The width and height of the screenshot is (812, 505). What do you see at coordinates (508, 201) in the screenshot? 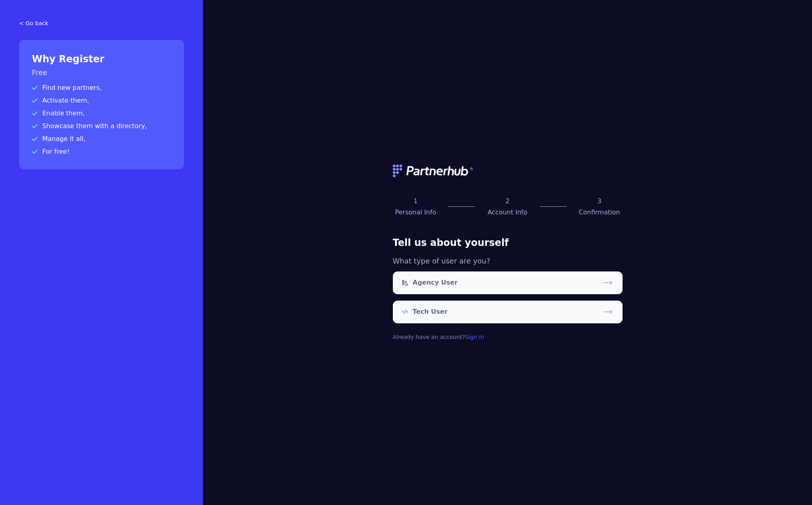
I see `p: 2` at bounding box center [508, 201].